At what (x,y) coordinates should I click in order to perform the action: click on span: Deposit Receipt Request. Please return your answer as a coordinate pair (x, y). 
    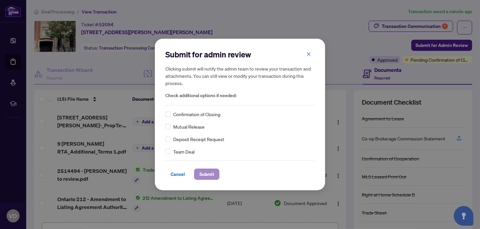
    Looking at the image, I should click on (199, 139).